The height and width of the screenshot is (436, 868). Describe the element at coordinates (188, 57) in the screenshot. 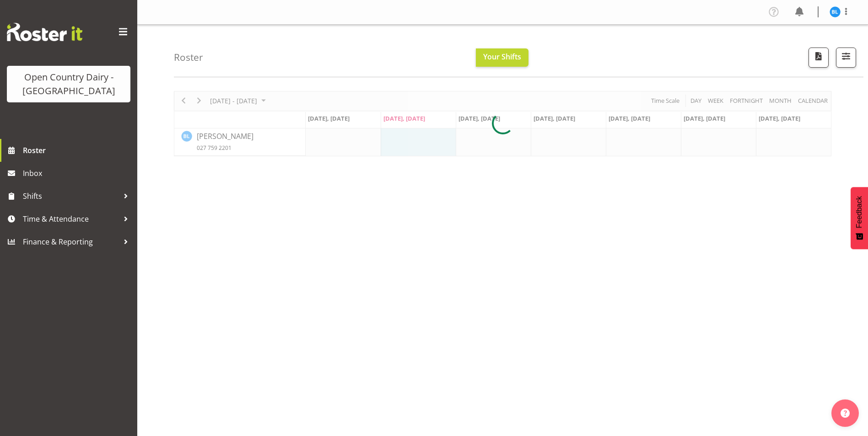

I see `h4: Roster` at that location.